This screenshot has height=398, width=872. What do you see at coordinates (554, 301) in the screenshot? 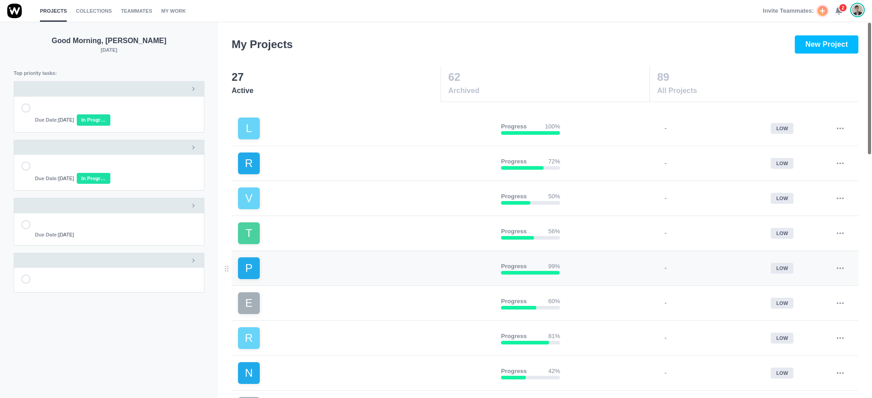
I see `p: 60%` at bounding box center [554, 301].